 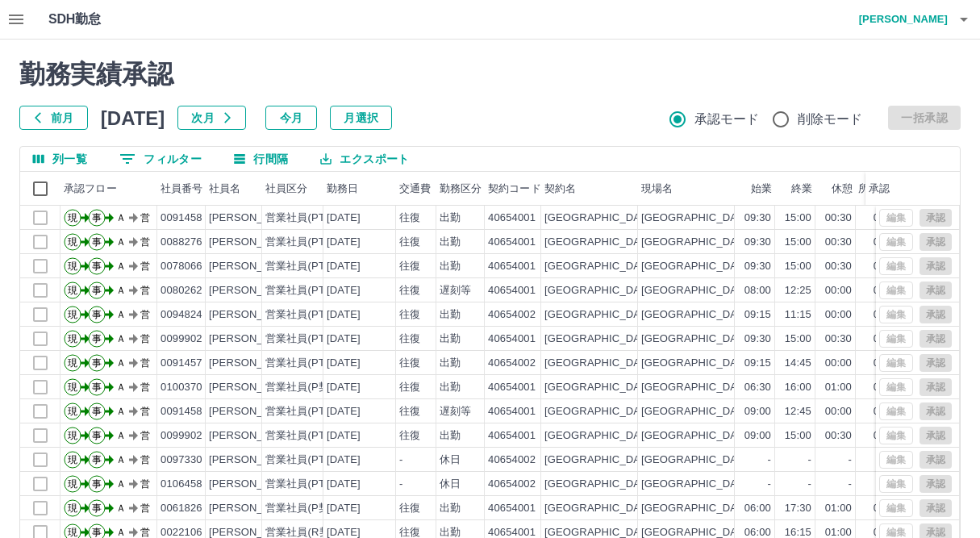 I want to click on div: 始業, so click(x=761, y=189).